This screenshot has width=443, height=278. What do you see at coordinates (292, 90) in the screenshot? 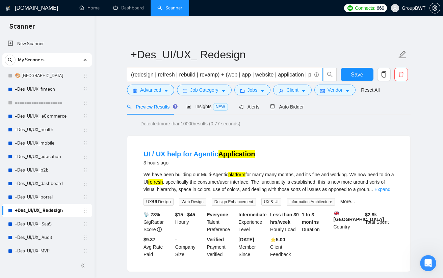
I see `span: Client` at bounding box center [292, 90].